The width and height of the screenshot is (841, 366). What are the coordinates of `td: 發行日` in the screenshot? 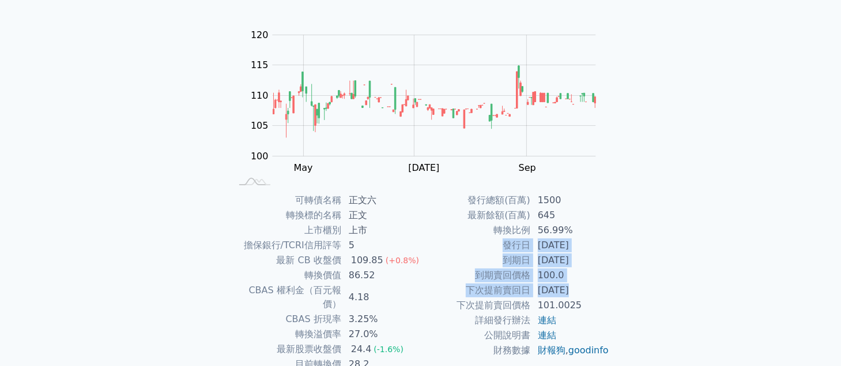 It's located at (476, 245).